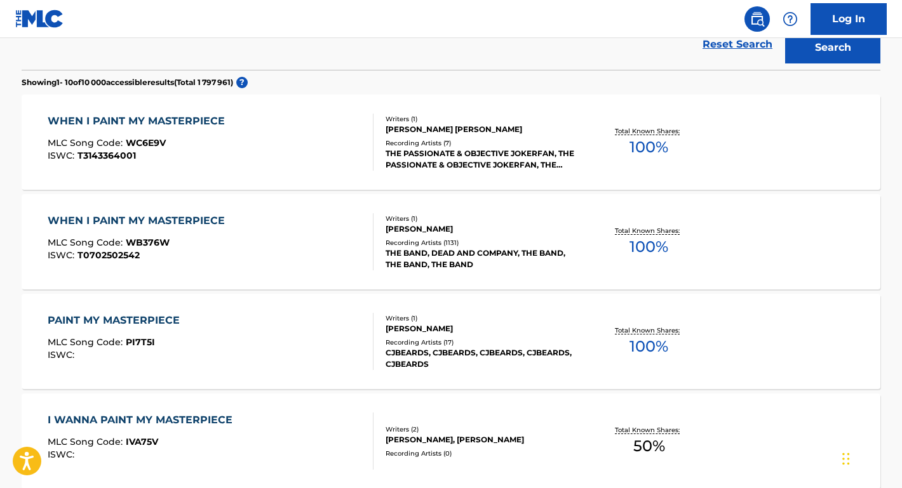 The width and height of the screenshot is (902, 488). Describe the element at coordinates (649, 446) in the screenshot. I see `span: 50 %` at that location.